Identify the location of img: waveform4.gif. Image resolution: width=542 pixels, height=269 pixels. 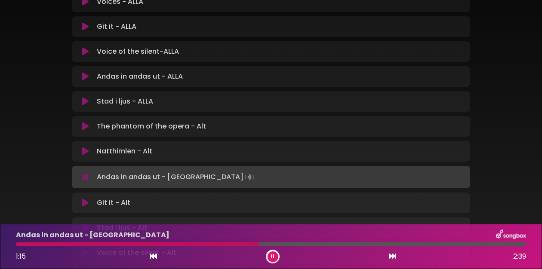
(249, 177).